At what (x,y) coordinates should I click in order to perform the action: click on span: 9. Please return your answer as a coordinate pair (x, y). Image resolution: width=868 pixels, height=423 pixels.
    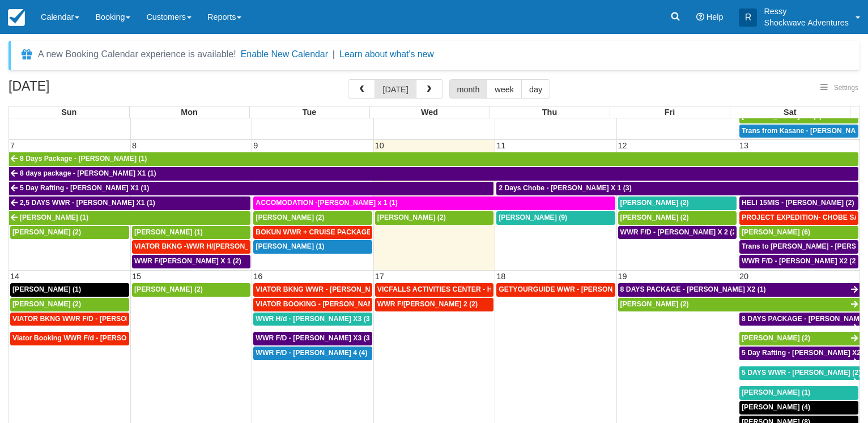
    Looking at the image, I should click on (255, 146).